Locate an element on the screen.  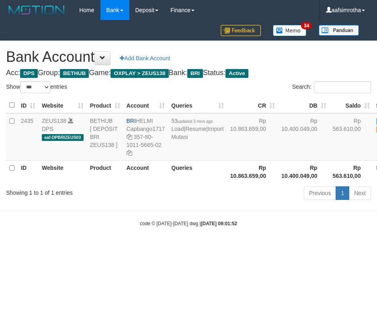
div: Showing 1 to 1 of 1 entries is located at coordinates (78, 191).